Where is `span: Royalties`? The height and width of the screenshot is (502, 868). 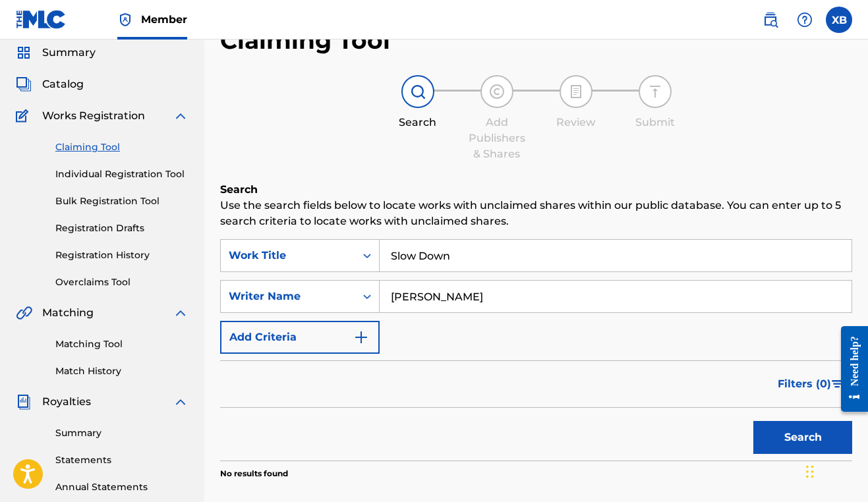 span: Royalties is located at coordinates (67, 402).